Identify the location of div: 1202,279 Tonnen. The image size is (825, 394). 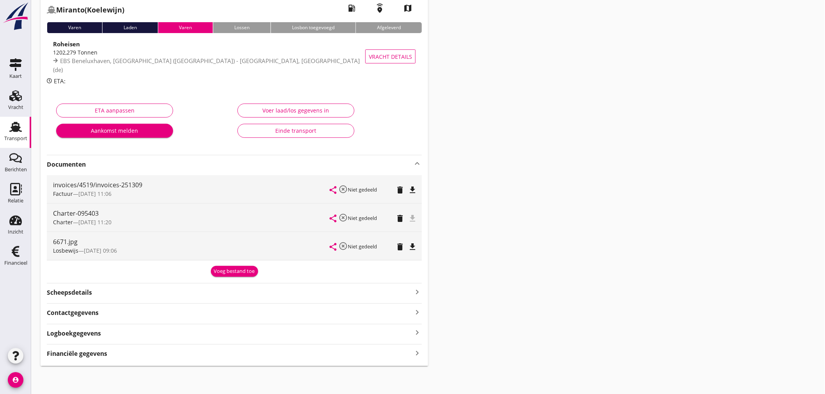
(209, 52).